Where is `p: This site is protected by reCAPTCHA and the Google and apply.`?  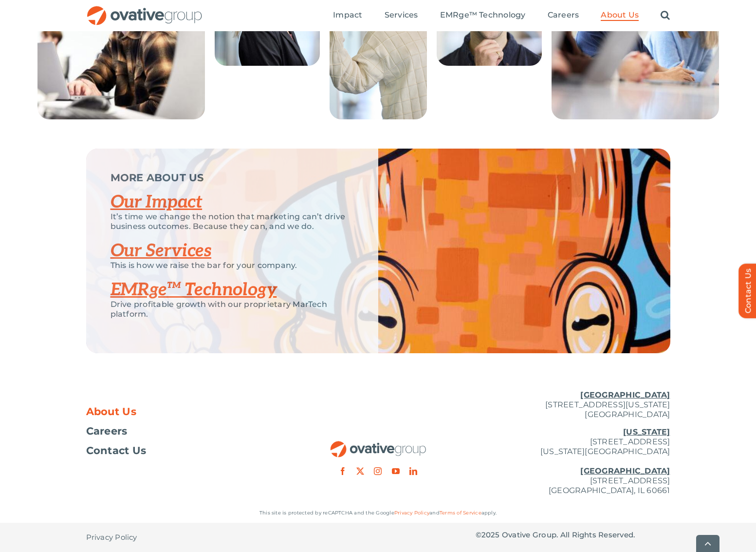 p: This site is protected by reCAPTCHA and the Google and apply. is located at coordinates (378, 513).